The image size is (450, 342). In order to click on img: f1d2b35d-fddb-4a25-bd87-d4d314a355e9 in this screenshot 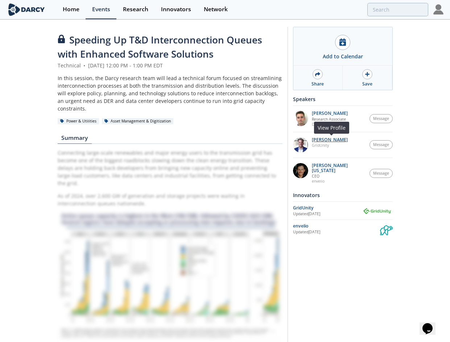, I will do `click(300, 118)`.